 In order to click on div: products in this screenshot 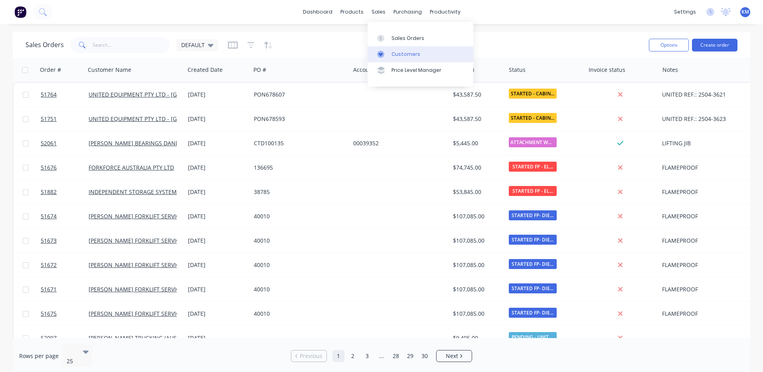, I will do `click(352, 12)`.